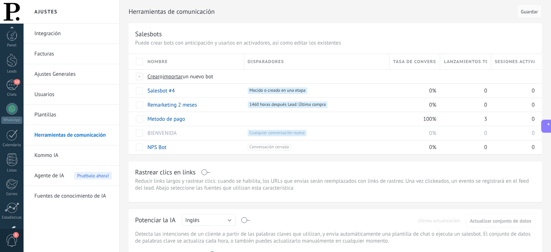 Image resolution: width=551 pixels, height=252 pixels. I want to click on li: Agente de IA, so click(71, 176).